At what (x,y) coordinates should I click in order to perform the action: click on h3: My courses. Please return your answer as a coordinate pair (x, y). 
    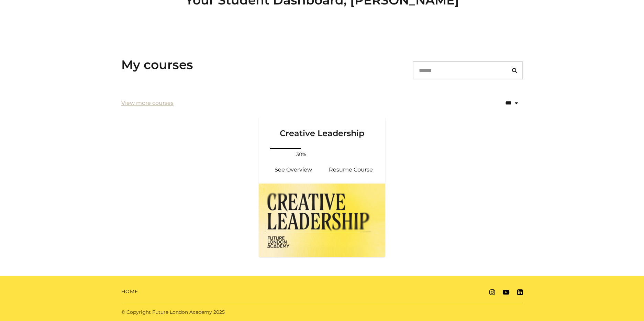
    Looking at the image, I should click on (157, 64).